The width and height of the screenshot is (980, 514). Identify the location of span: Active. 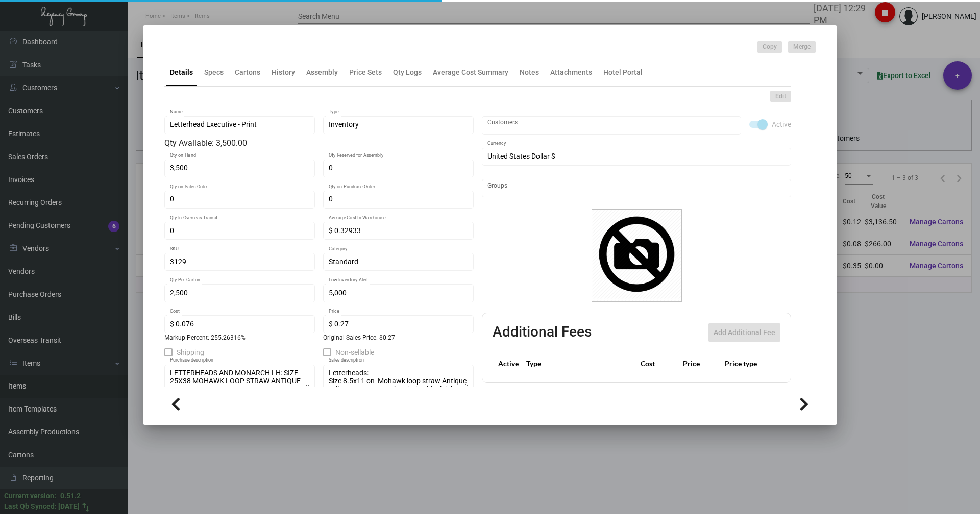
(782, 125).